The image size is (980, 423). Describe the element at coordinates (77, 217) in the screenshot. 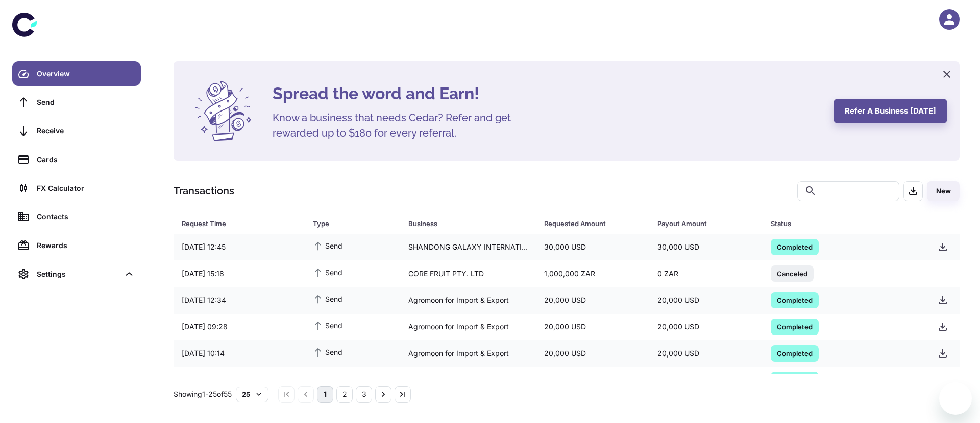

I see `a: Contacts` at that location.